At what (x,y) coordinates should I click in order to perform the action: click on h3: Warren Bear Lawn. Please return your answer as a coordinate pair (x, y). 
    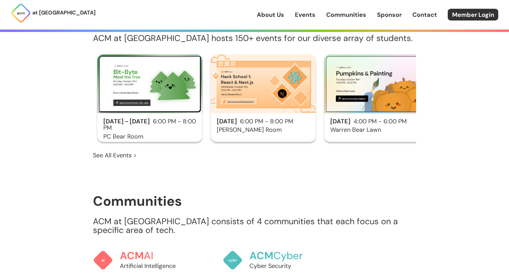
    Looking at the image, I should click on (377, 130).